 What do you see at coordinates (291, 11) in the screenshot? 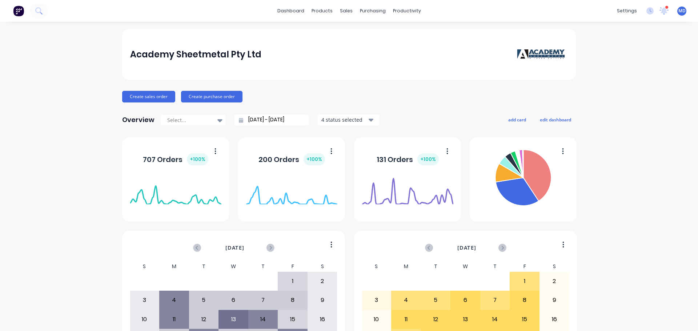
I see `a: dashboard` at bounding box center [291, 11].